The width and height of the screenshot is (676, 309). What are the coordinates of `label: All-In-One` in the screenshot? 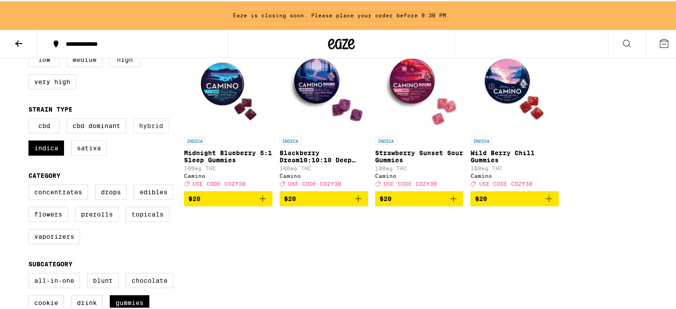 It's located at (54, 279).